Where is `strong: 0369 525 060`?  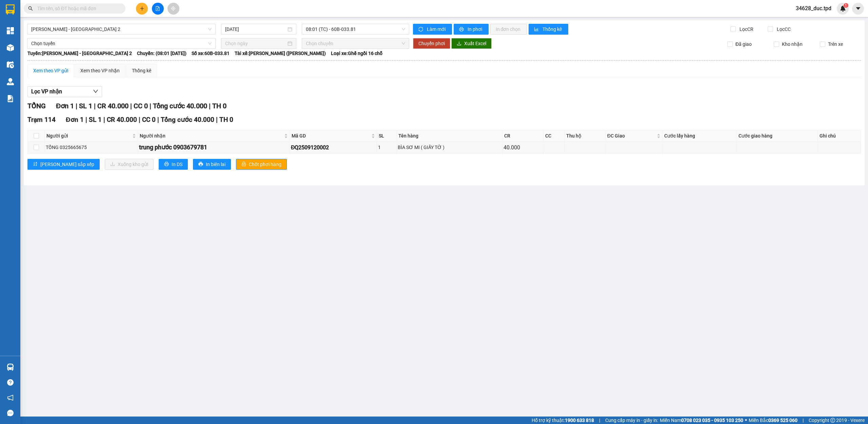 strong: 0369 525 060 is located at coordinates (782, 420).